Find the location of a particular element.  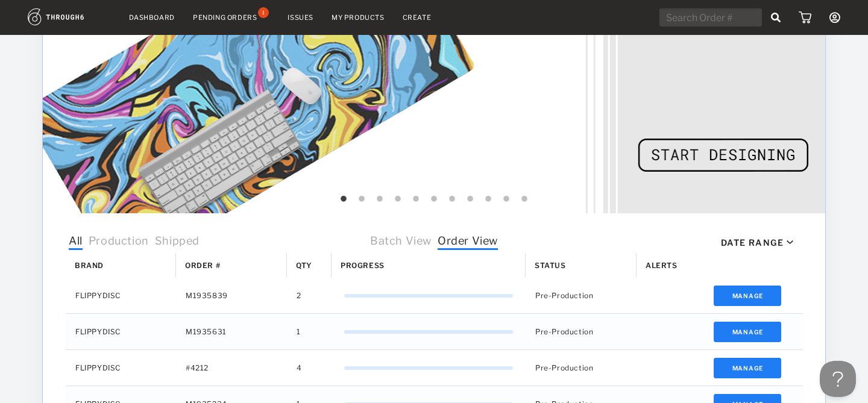

span: Progress is located at coordinates (362, 266).